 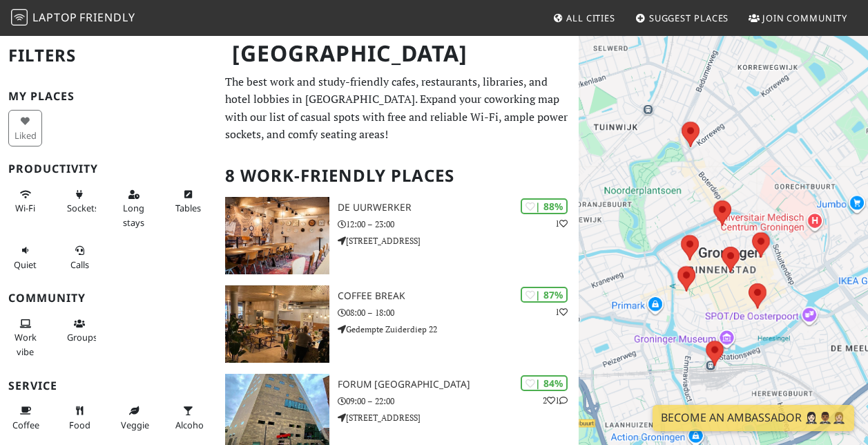 What do you see at coordinates (544, 206) in the screenshot?
I see `div: | 88%` at bounding box center [544, 206].